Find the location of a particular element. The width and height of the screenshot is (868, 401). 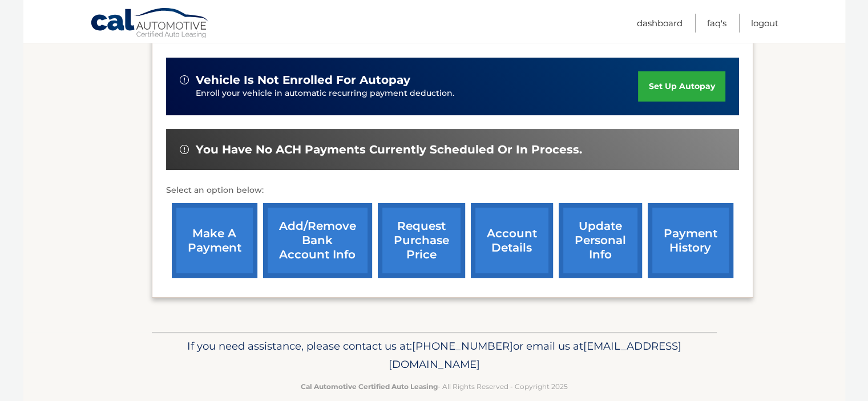

span: You have no ACH payments currently scheduled or in process. is located at coordinates (389, 149).